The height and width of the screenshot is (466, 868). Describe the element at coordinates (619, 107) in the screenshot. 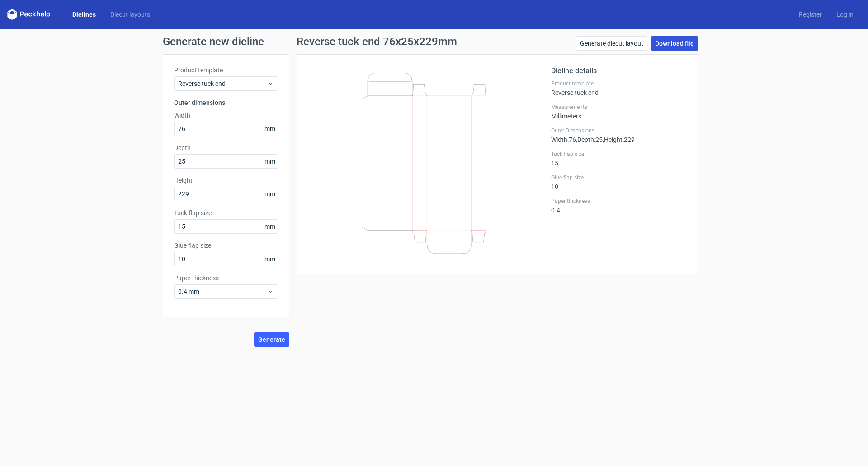

I see `label: Measurements` at that location.